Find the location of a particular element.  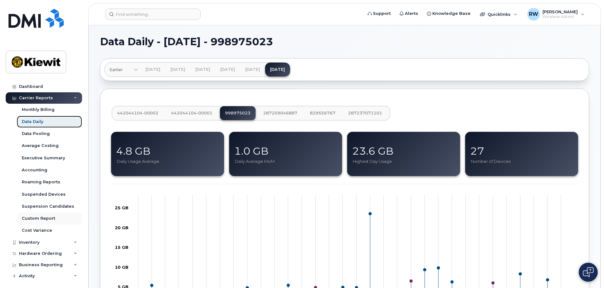

tspan: 10 GB is located at coordinates (122, 267).